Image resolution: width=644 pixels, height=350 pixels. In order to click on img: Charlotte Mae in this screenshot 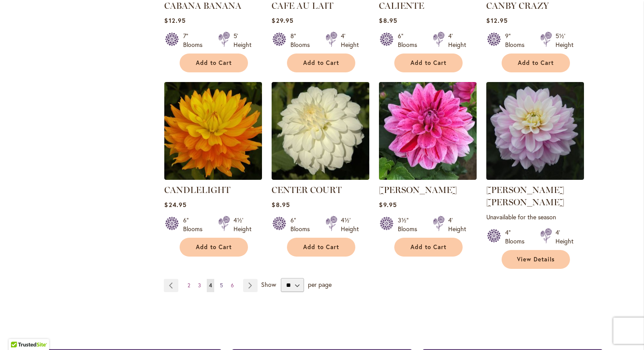, I will do `click(535, 131)`.